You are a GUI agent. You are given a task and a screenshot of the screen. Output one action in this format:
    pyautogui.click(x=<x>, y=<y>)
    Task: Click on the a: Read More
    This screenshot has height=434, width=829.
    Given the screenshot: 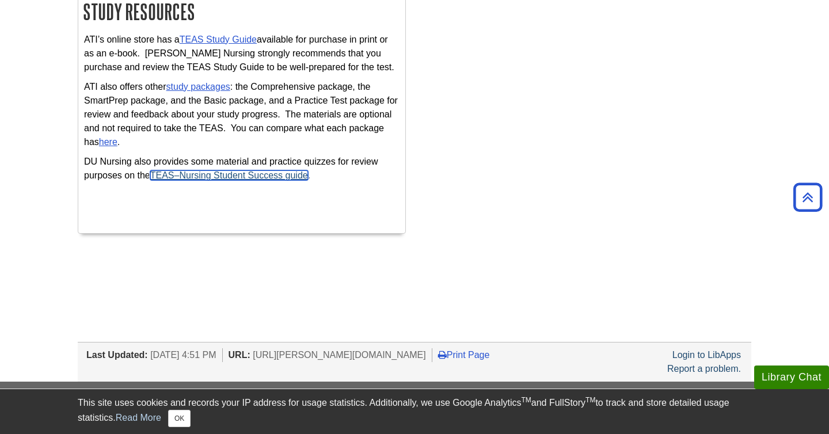 What is the action you would take?
    pyautogui.click(x=138, y=418)
    